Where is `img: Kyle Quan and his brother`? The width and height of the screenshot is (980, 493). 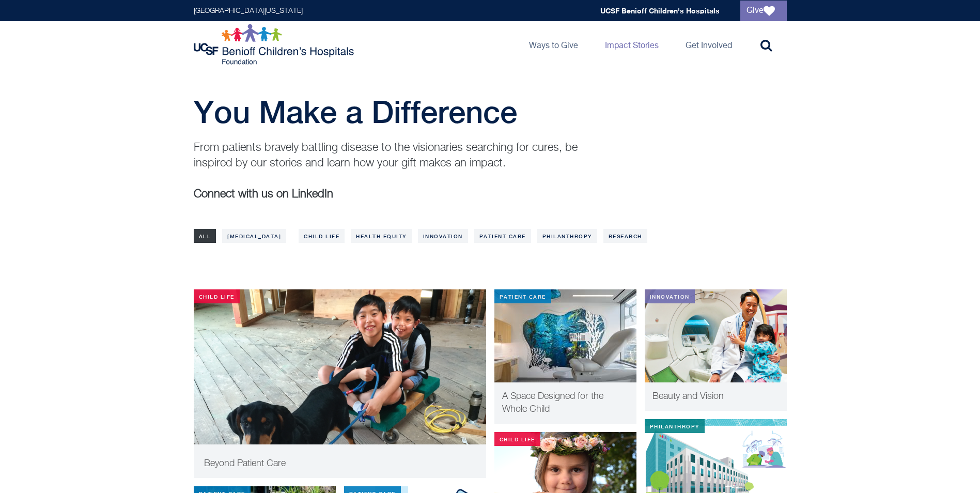
img: Kyle Quan and his brother is located at coordinates (340, 383).